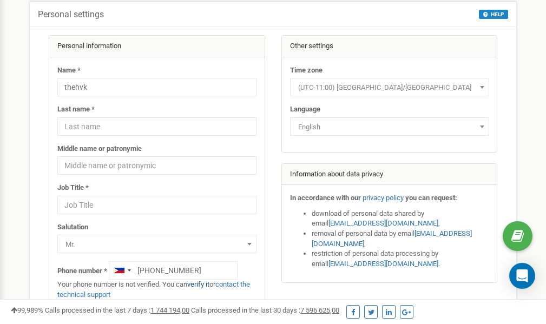  I want to click on span: 99,989%, so click(27, 310).